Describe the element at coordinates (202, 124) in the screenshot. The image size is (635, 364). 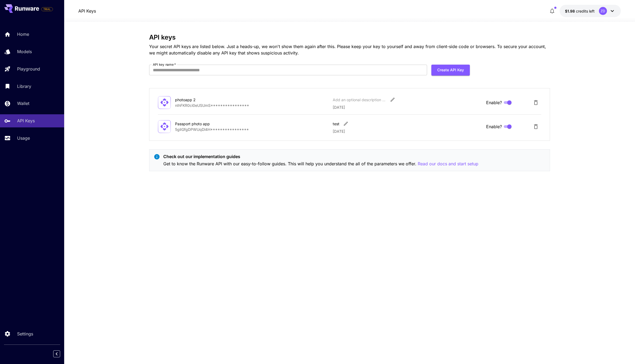
I see `div: Passport photo app` at that location.